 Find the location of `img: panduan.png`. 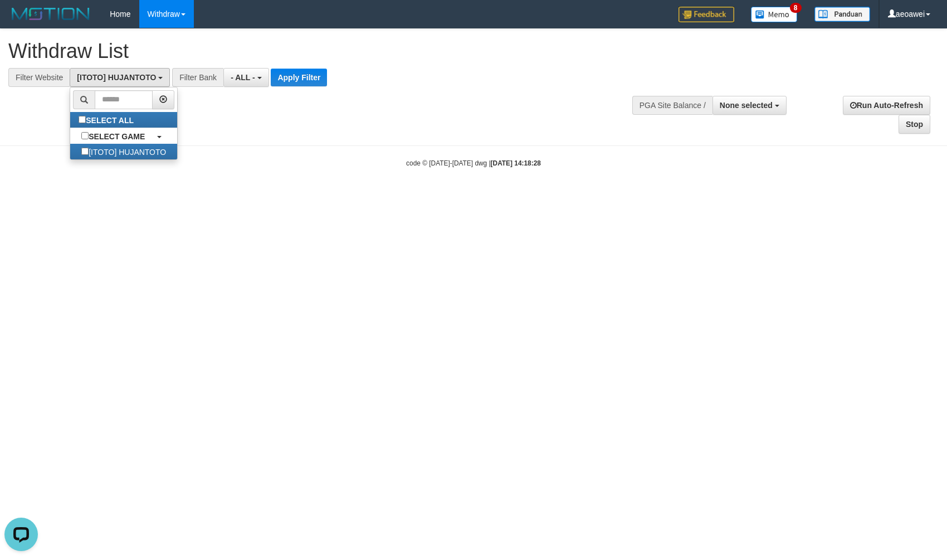

img: panduan.png is located at coordinates (842, 14).